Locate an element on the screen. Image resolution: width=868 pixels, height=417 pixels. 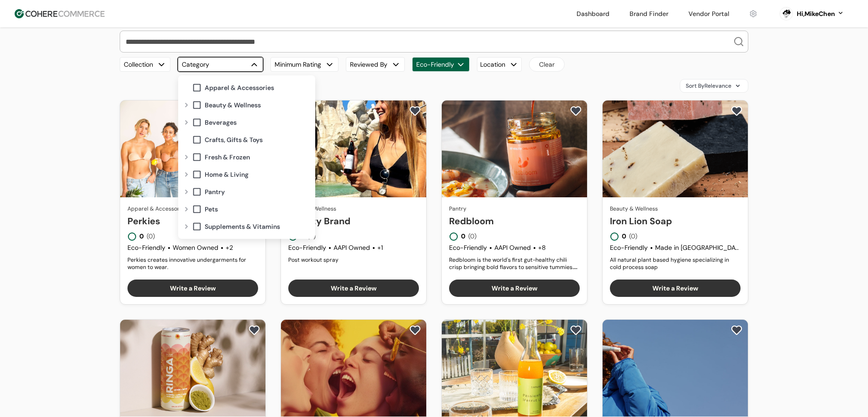
span: Pets is located at coordinates (211, 209).